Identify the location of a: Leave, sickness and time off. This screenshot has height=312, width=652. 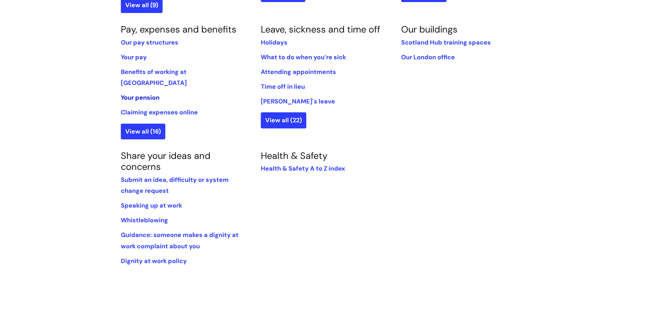
(320, 29).